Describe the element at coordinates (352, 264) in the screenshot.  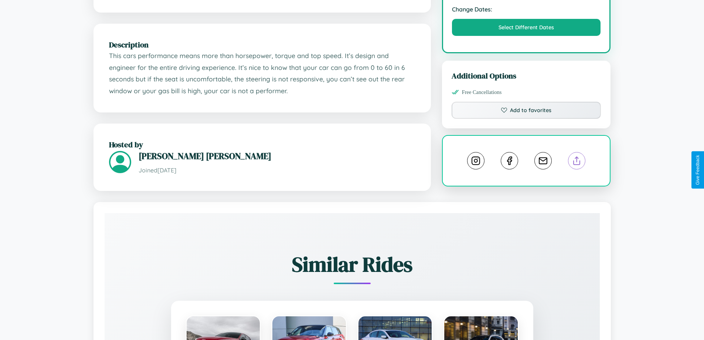
I see `h2: Similar Rides` at that location.